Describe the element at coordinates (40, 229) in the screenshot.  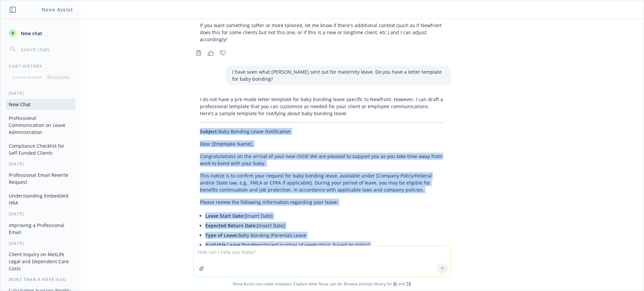
I see `button: Improving a Professional Email` at that location.